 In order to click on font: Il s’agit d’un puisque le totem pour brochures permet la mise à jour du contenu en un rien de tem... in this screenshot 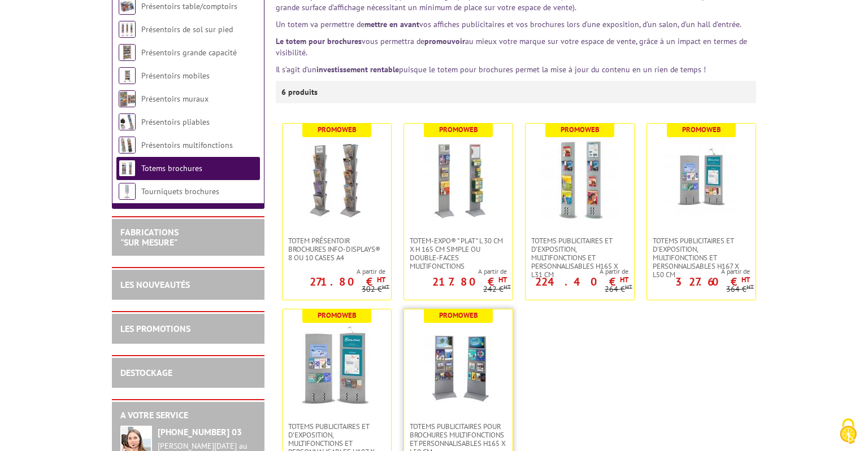, I will do `click(490, 70)`.